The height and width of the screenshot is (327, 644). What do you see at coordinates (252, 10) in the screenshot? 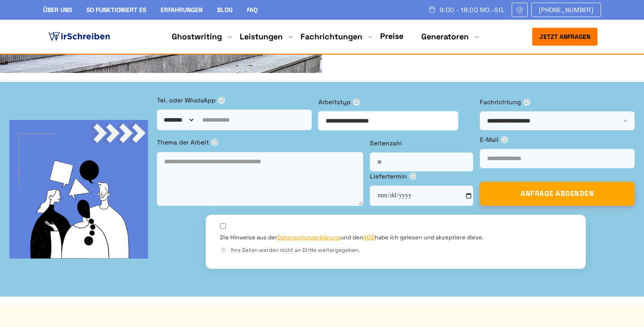
I see `a: FAQ` at bounding box center [252, 10].